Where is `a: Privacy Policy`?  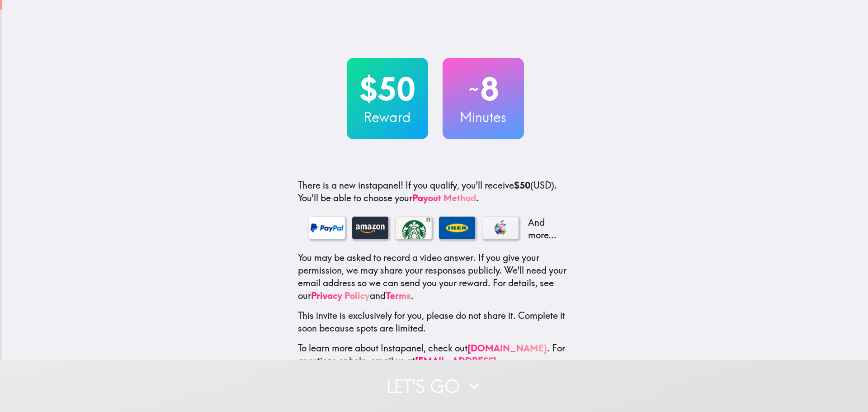 a: Privacy Policy is located at coordinates (340, 295).